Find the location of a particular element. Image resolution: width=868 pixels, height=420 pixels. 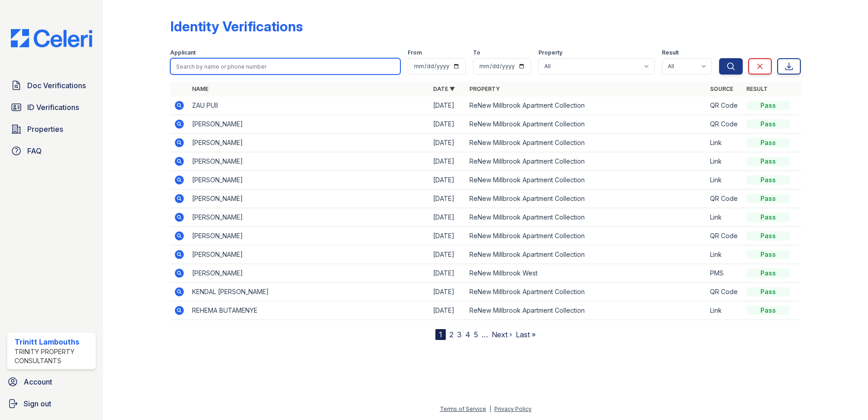

label: Result is located at coordinates (670, 53).